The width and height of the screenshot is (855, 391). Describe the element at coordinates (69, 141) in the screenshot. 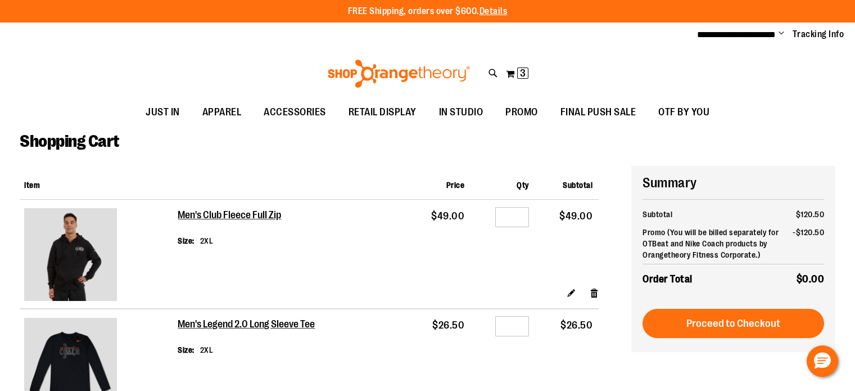

I see `span: Shopping Cart` at that location.